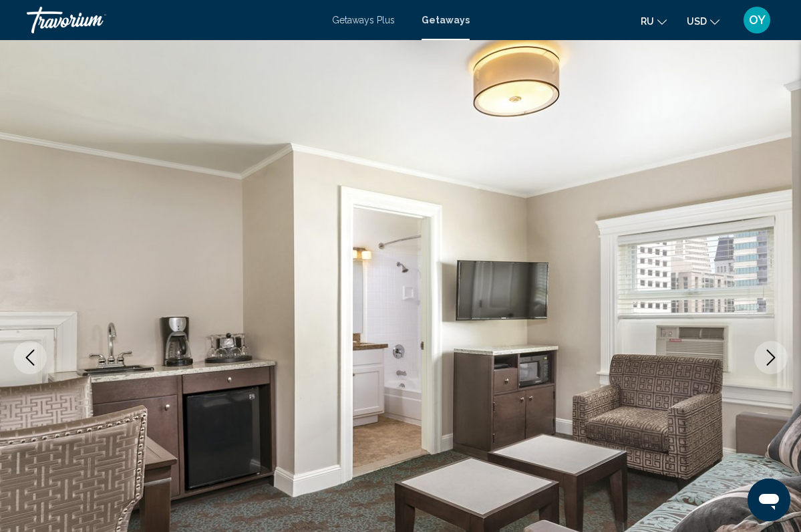 This screenshot has height=532, width=801. Describe the element at coordinates (647, 21) in the screenshot. I see `span: ru` at that location.